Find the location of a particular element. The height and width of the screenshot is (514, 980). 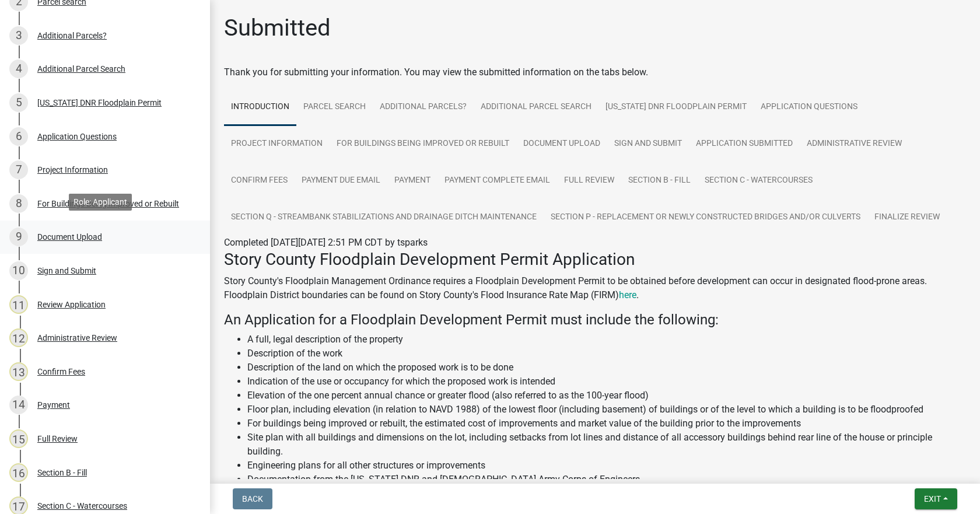

div: Section C - Watercourses is located at coordinates (82, 506).